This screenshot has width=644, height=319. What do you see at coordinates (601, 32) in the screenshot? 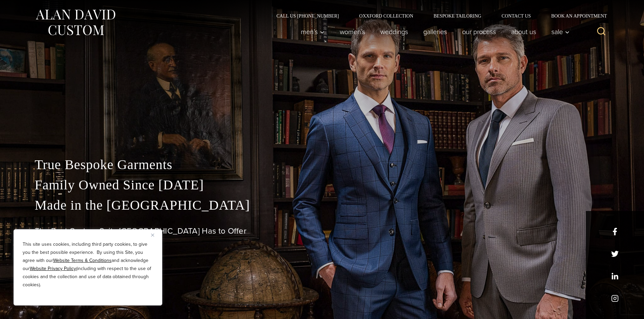
I see `button: View Search Form` at bounding box center [601, 32].